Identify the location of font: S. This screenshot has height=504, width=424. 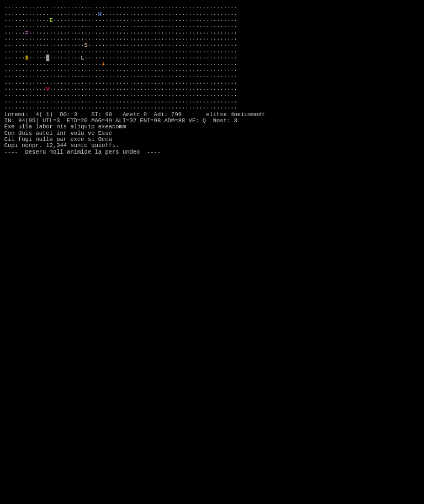
(86, 45).